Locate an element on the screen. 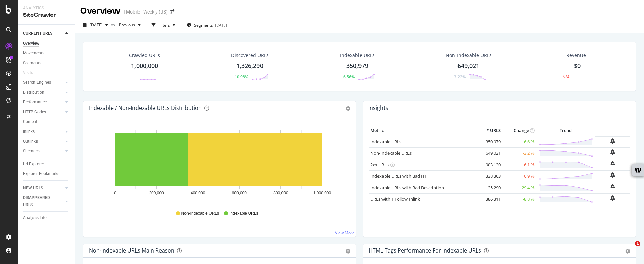 This screenshot has height=264, width=644. div: Performance is located at coordinates (35, 102).